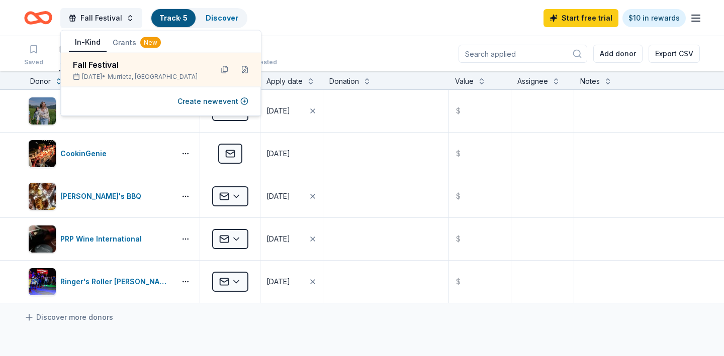  What do you see at coordinates (284, 81) in the screenshot?
I see `div: Apply date` at bounding box center [284, 81].